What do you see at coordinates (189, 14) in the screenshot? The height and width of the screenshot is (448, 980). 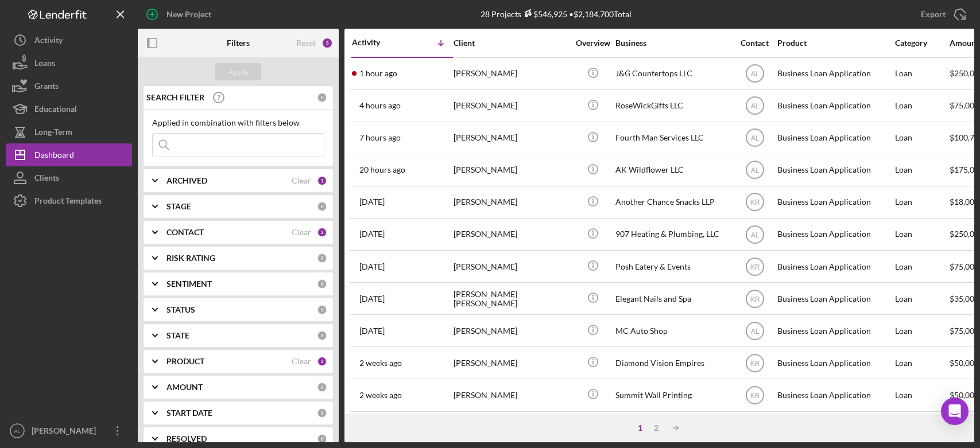 I see `div: New Project` at bounding box center [189, 14].